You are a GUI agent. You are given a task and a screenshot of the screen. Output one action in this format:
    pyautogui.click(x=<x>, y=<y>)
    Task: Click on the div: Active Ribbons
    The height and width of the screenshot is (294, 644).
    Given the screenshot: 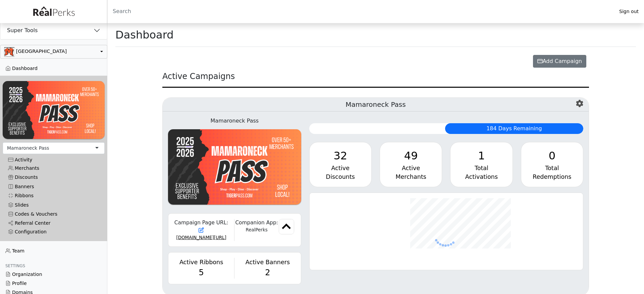 What is the action you would take?
    pyautogui.click(x=201, y=263)
    